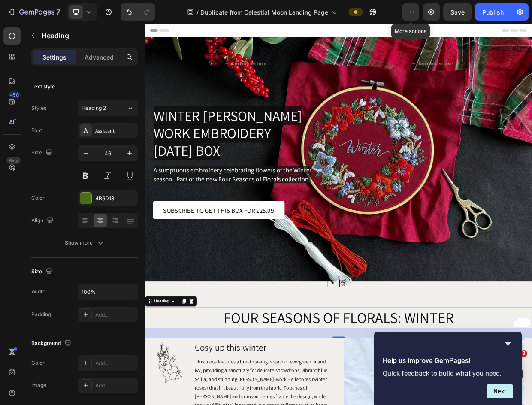  What do you see at coordinates (85, 243) in the screenshot?
I see `div: Show more` at bounding box center [85, 243].